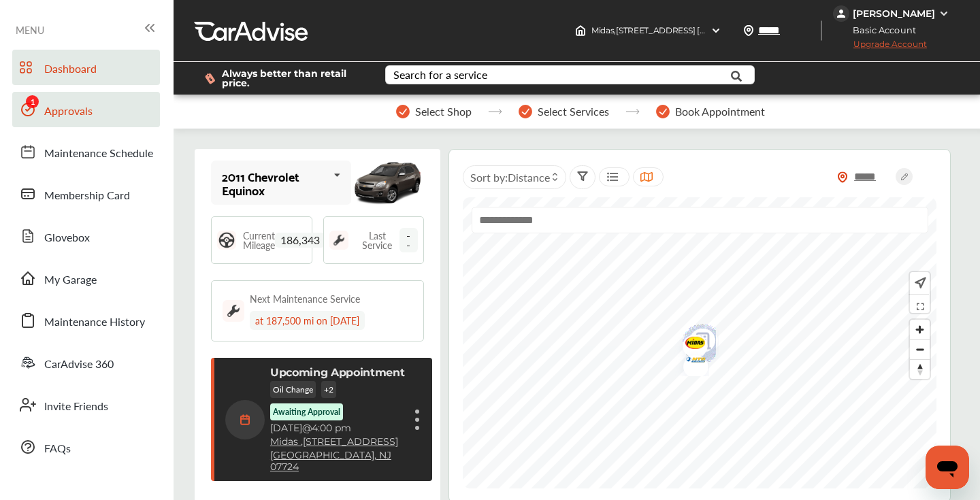 The width and height of the screenshot is (980, 500). I want to click on img: location_vector.a44bc228.svg, so click(749, 31).